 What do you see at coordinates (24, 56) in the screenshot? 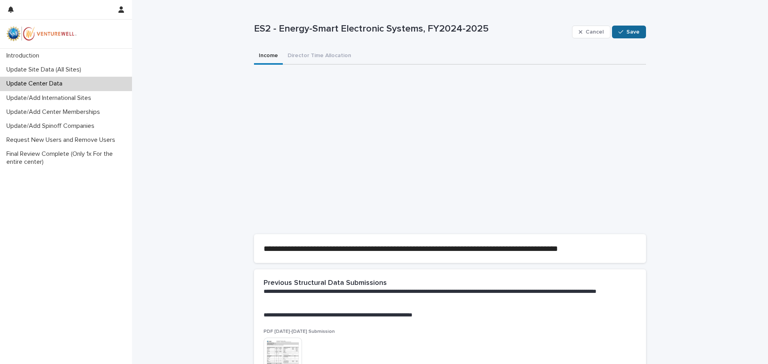
I see `p: Introduction` at bounding box center [24, 56].